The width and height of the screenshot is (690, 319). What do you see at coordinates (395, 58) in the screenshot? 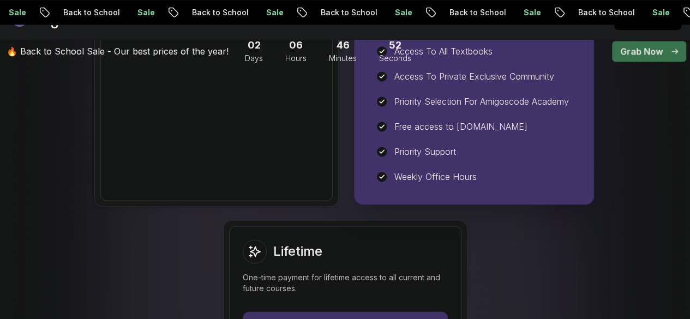
I see `span: Seconds` at bounding box center [395, 58].